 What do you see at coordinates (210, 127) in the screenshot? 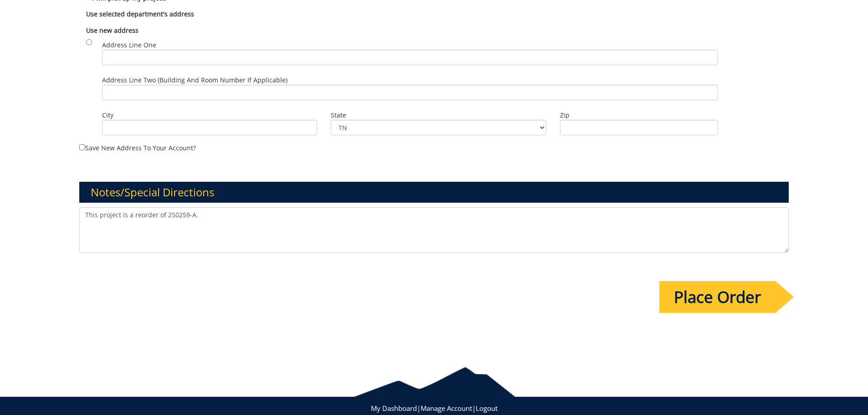
I see `input: City` at bounding box center [210, 127].